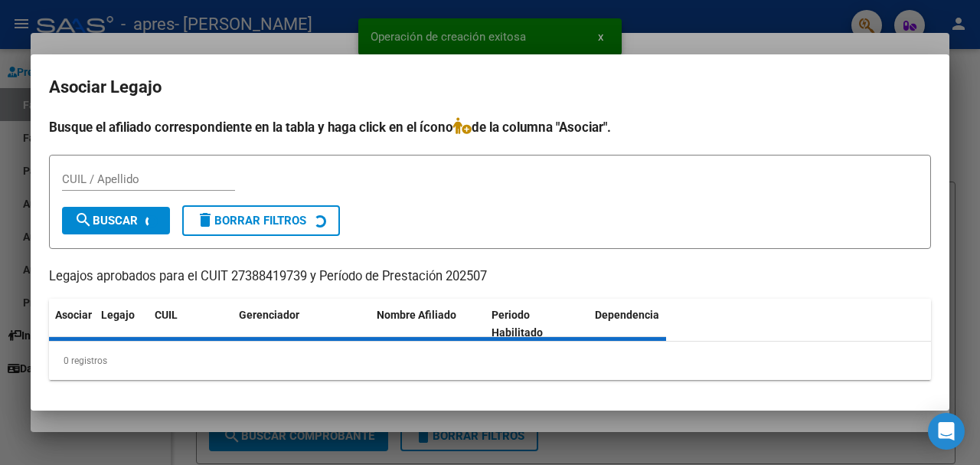 The image size is (980, 465). I want to click on span: Dependencia, so click(627, 314).